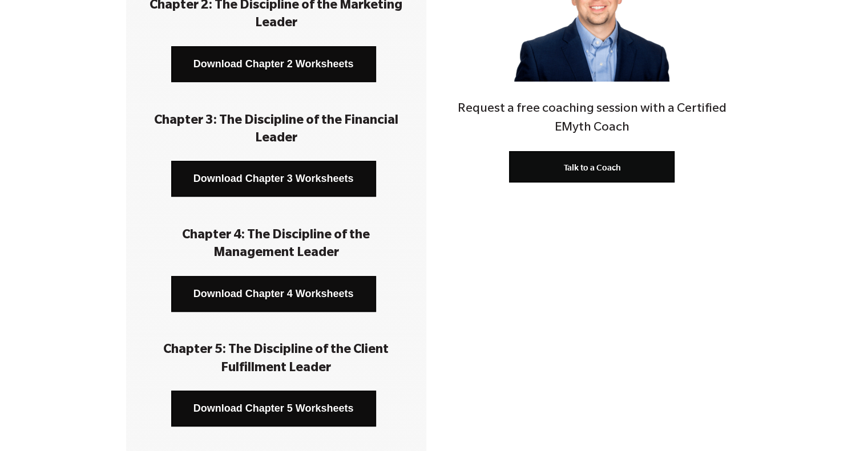 This screenshot has width=868, height=451. What do you see at coordinates (276, 245) in the screenshot?
I see `h3: Chapter 4: The Discipline of the Management Leader` at bounding box center [276, 245].